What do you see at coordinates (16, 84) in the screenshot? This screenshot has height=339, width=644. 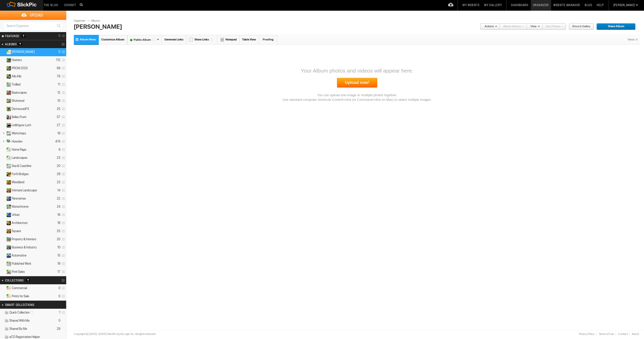 I see `span: Trollied` at bounding box center [16, 84].